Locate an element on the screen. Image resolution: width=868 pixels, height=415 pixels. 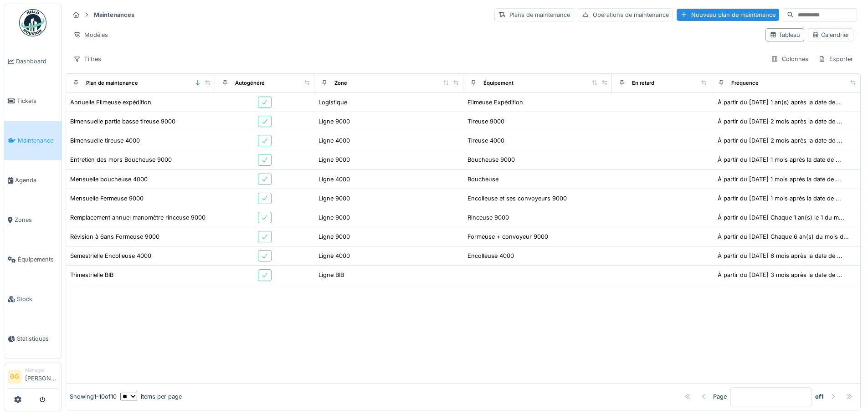
div: Mensuelle Fermeuse 9000 is located at coordinates (107, 198).